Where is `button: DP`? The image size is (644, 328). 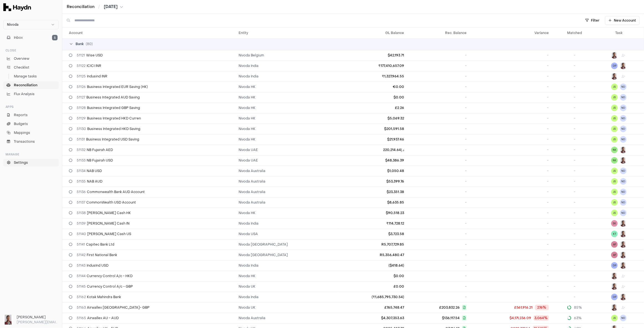 button: DP is located at coordinates (615, 297).